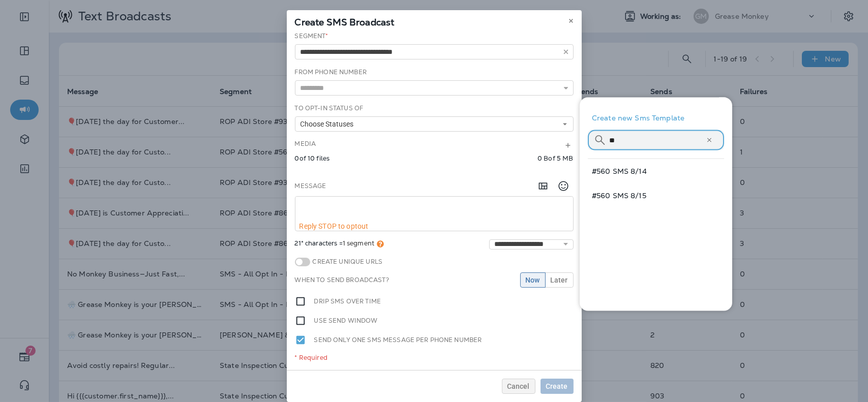 The width and height of the screenshot is (868, 402). Describe the element at coordinates (329, 108) in the screenshot. I see `label: To Opt-In Status of` at that location.